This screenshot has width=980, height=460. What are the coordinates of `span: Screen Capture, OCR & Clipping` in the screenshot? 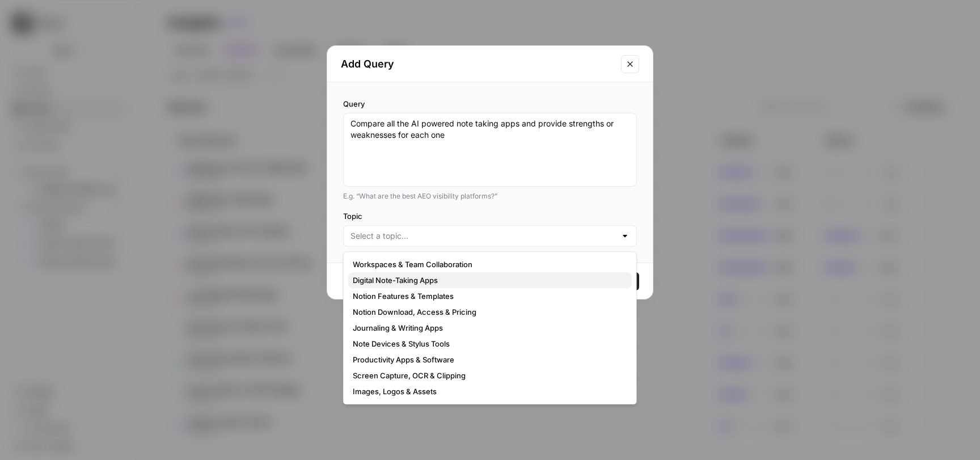 It's located at (488, 375).